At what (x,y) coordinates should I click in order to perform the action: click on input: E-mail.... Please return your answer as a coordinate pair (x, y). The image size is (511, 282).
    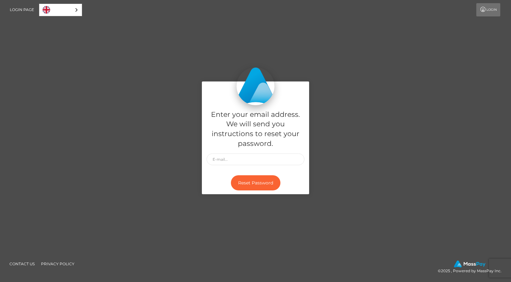
    Looking at the image, I should click on (256, 159).